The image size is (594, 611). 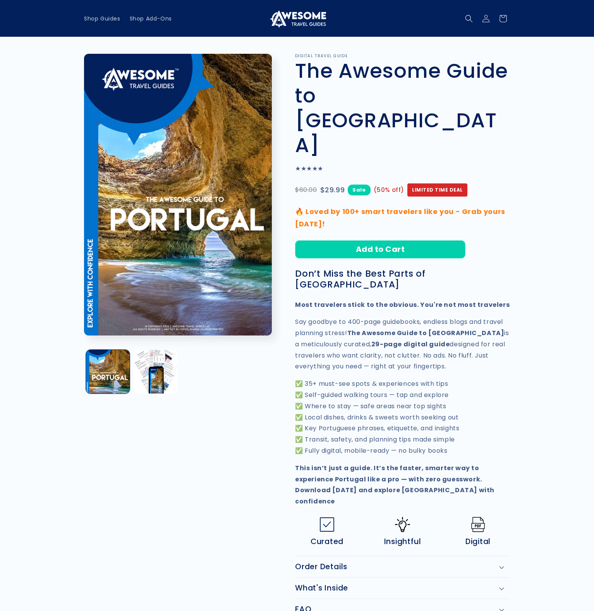 What do you see at coordinates (389, 190) in the screenshot?
I see `span: (50% off)` at bounding box center [389, 190].